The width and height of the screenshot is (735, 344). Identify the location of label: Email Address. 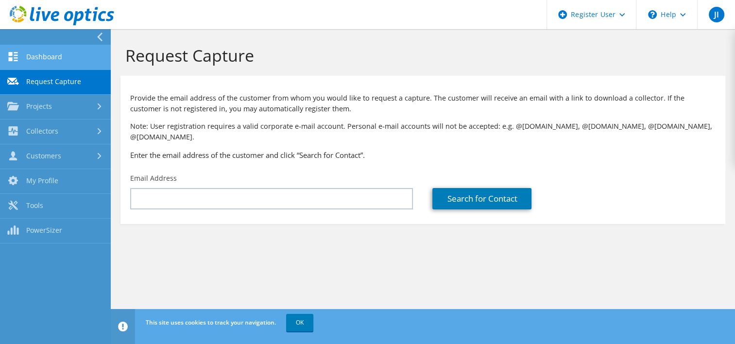
(153, 178).